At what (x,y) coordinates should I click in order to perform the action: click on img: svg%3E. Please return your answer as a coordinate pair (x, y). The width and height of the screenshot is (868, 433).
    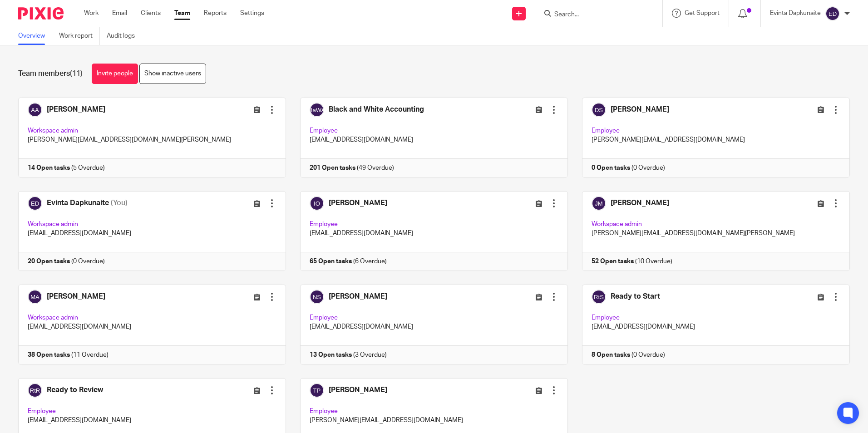
    Looking at the image, I should click on (833, 14).